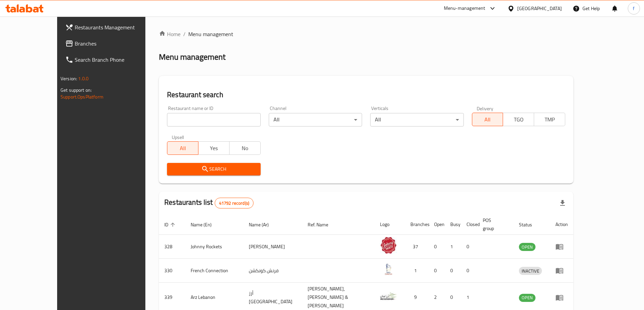  Describe the element at coordinates (485, 108) in the screenshot. I see `label: Delivery` at that location.